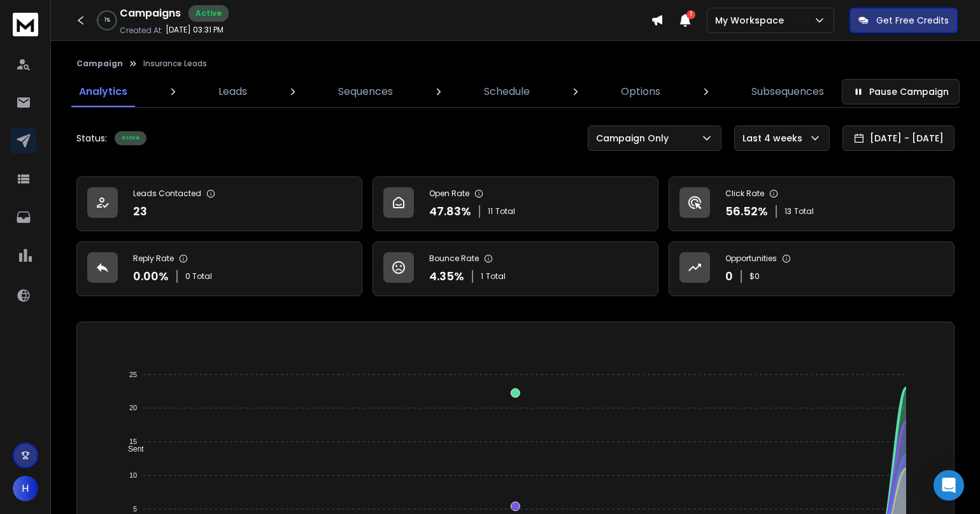 Image resolution: width=980 pixels, height=514 pixels. What do you see at coordinates (175, 64) in the screenshot?
I see `p: Insurance Leads` at bounding box center [175, 64].